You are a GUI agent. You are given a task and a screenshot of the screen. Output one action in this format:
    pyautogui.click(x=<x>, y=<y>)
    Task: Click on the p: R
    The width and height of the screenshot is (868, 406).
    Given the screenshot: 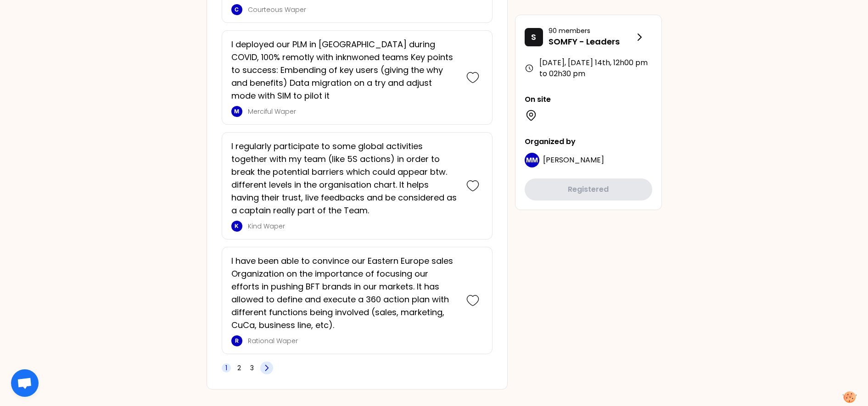 What is the action you would take?
    pyautogui.click(x=237, y=341)
    